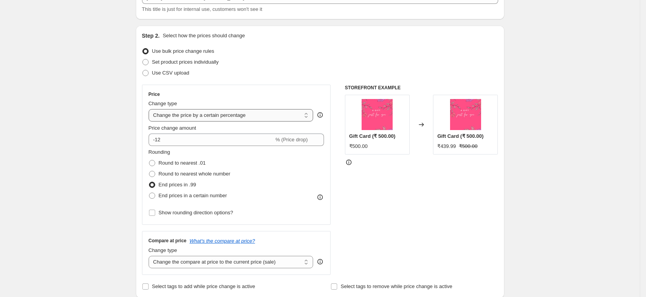 The width and height of the screenshot is (646, 297). Describe the element at coordinates (168, 240) in the screenshot. I see `h3: Compare at price` at that location.